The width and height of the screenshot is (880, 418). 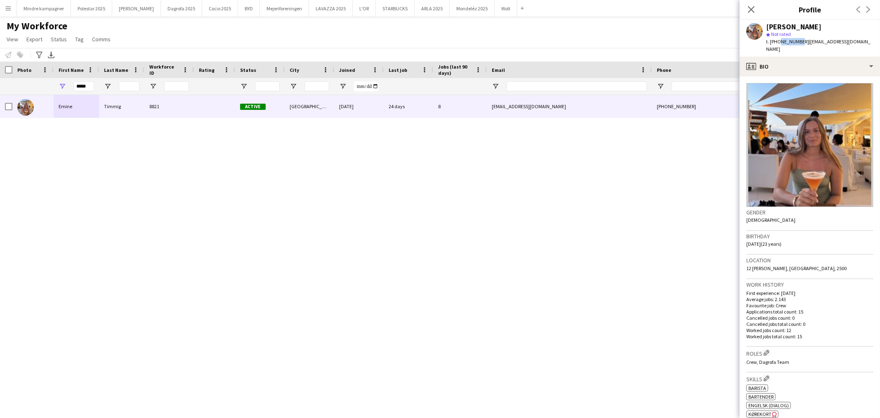 What do you see at coordinates (37, 26) in the screenshot?
I see `span: My Workforce` at bounding box center [37, 26].